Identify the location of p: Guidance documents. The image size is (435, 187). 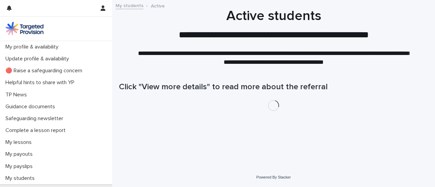
(32, 107).